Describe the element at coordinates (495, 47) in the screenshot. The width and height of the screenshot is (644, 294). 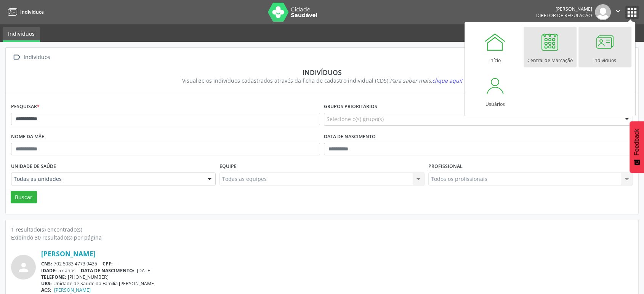
I see `a: Início` at that location.